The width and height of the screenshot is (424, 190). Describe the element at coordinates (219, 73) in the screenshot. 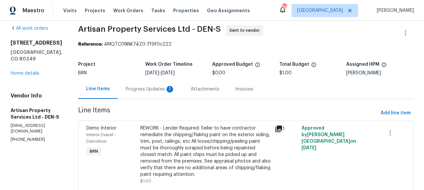

I see `span: $0.00` at that location.